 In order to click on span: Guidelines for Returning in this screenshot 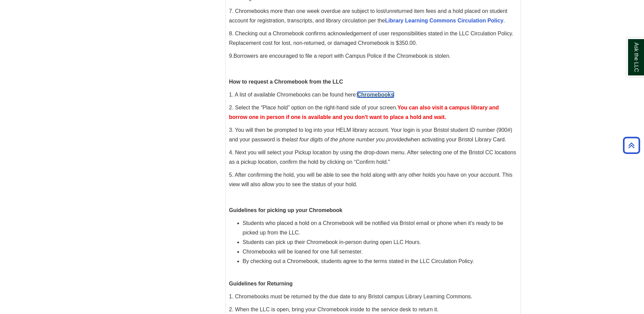, I will do `click(261, 283)`.